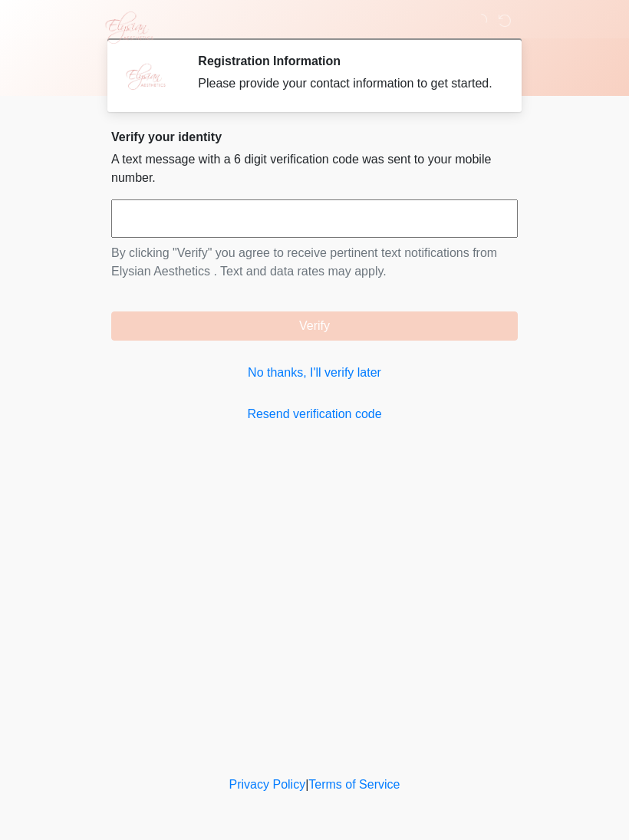  I want to click on p: By clicking "Verify" you agree to receive pertinent text notifications from Elysian Aesthetics . ..., so click(315, 262).